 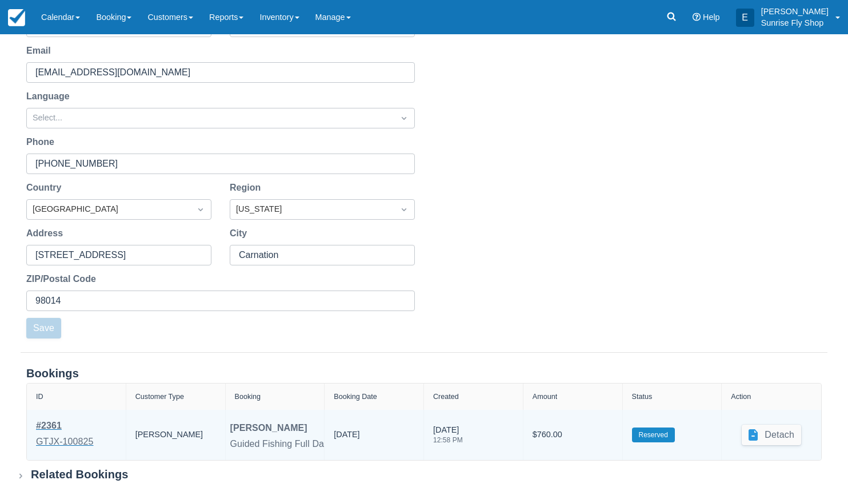 What do you see at coordinates (572, 435) in the screenshot?
I see `div: $760.00` at bounding box center [572, 435].